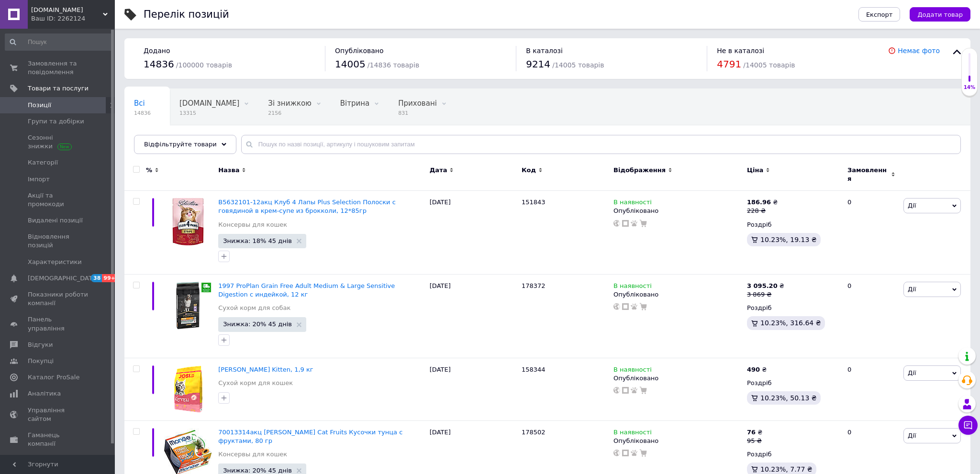  I want to click on img: B5632101-12акц Клуб 4 Лапы Plus Selection Полоски с говядиной в крем-супе из брокколи, 12*85гр, so click(188, 222).